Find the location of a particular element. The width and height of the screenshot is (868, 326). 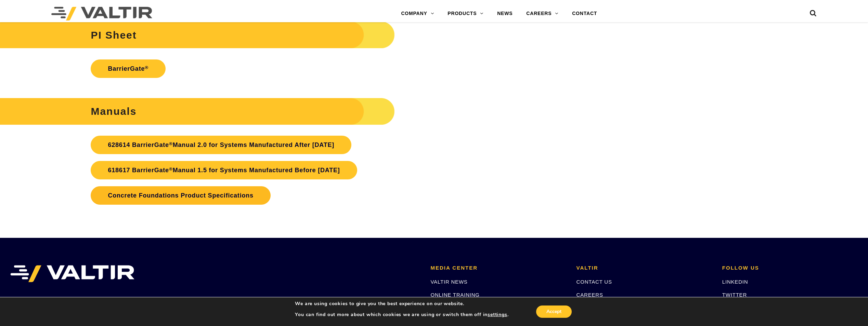

strong: PI Sheet is located at coordinates (114, 35).